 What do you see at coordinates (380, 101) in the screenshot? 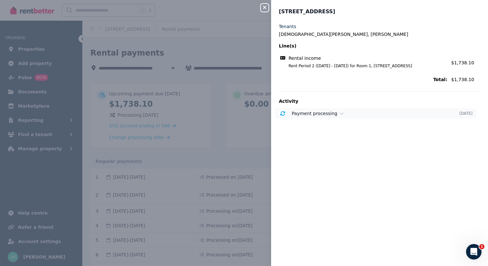
I see `p: Activity` at bounding box center [380, 101].